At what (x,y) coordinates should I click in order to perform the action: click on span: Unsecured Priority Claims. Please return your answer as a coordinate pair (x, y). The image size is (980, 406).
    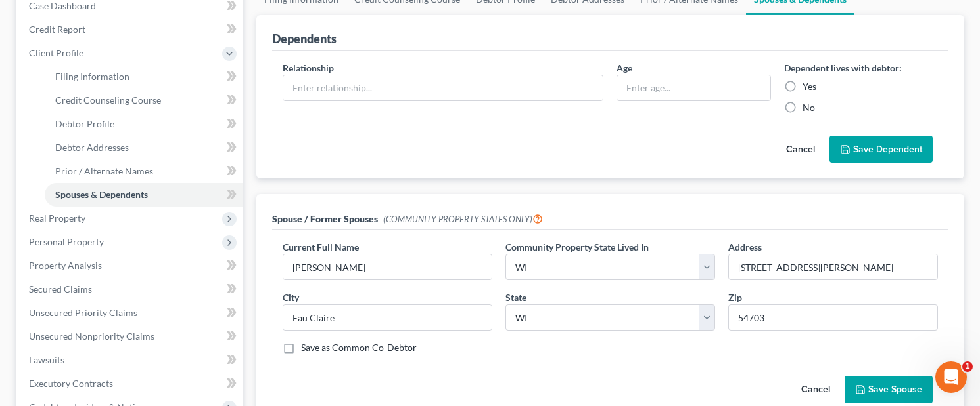
    Looking at the image, I should click on (82, 312).